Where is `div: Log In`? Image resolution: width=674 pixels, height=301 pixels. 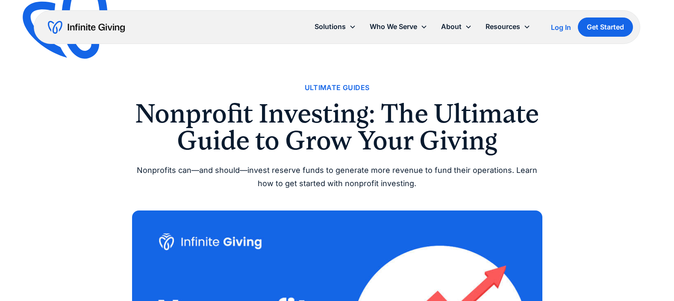
div: Log In is located at coordinates (561, 27).